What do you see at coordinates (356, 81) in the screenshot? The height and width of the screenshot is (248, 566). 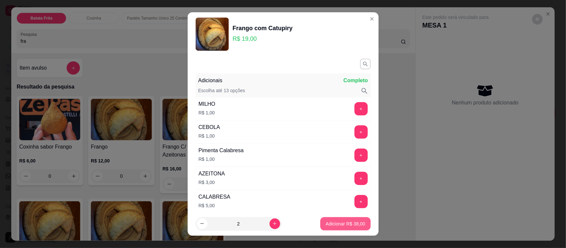 I see `p: Completo` at bounding box center [356, 81].